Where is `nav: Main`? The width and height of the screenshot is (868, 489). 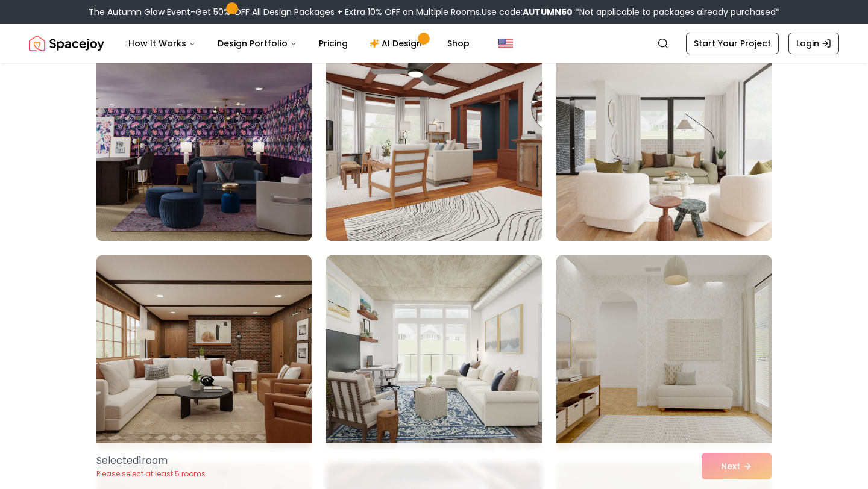 nav: Main is located at coordinates (299, 43).